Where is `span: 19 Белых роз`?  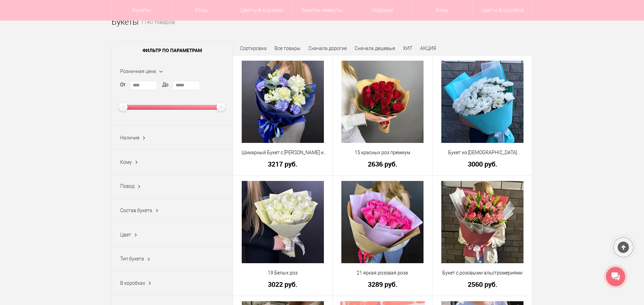
span: 19 Белых роз is located at coordinates (283, 273).